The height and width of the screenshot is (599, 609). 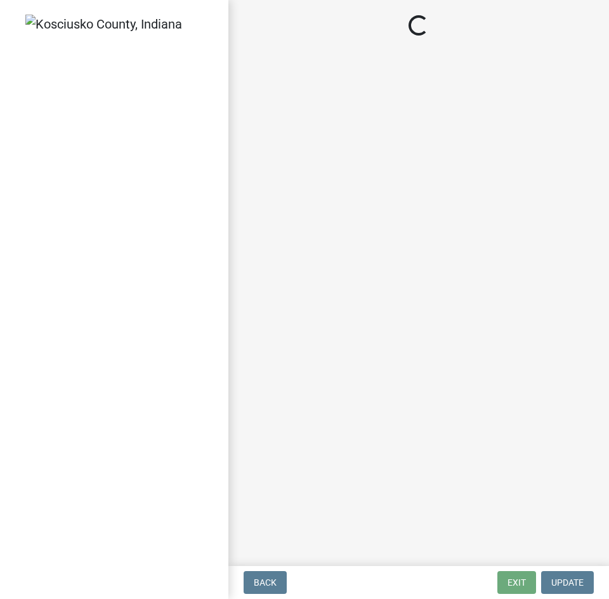 I want to click on button: Back, so click(x=265, y=583).